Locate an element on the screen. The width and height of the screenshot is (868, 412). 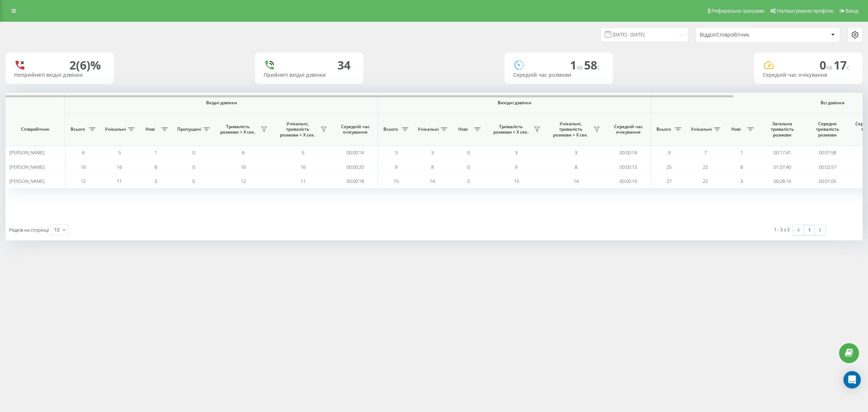
td: 00:00:20 is located at coordinates (355, 166).